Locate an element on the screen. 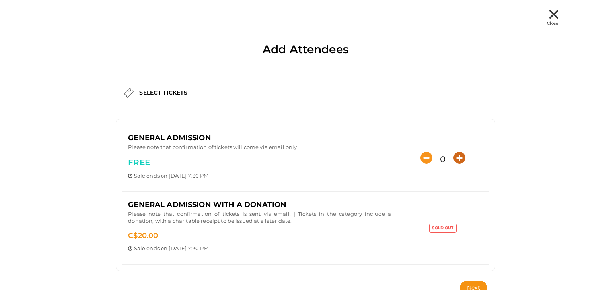  span: 20.00 is located at coordinates (143, 236).